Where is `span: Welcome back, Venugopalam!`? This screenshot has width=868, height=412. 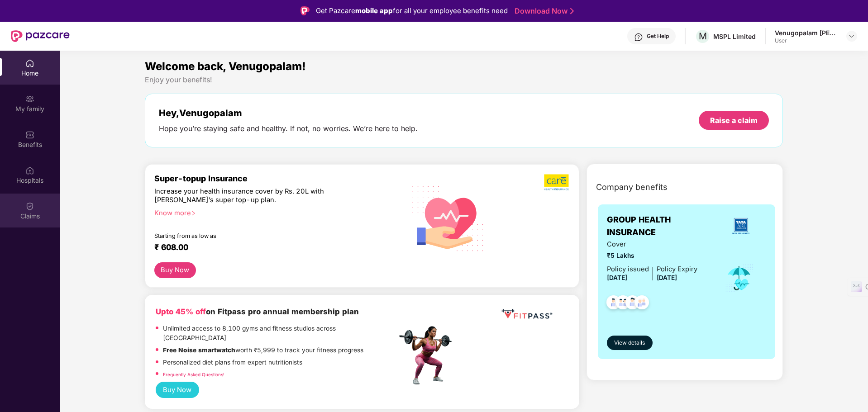 span: Welcome back, Venugopalam! is located at coordinates (225, 66).